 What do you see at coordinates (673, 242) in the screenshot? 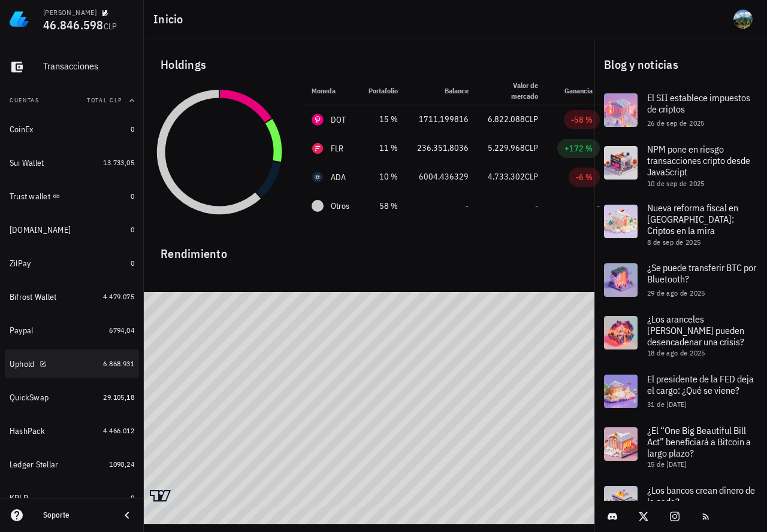
I see `span: 8 de sep de 2025` at bounding box center [673, 242].